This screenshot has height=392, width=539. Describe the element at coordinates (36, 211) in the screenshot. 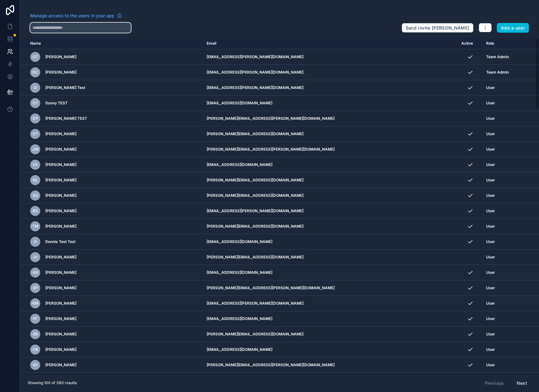

I see `span: BS` at that location.